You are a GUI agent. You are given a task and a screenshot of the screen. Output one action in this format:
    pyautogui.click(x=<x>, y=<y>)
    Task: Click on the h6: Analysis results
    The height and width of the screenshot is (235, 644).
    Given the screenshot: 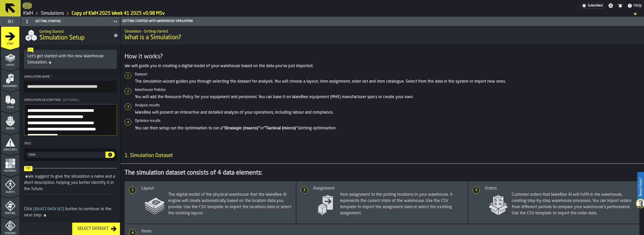 What is the action you would take?
    pyautogui.click(x=388, y=106)
    